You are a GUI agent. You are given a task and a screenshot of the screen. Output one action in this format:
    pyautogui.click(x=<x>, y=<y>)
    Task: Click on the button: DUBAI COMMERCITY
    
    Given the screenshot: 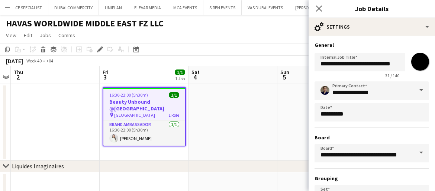 What is the action you would take?
    pyautogui.click(x=74, y=7)
    